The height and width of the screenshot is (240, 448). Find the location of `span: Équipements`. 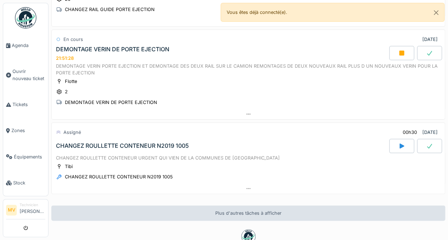

span: Équipements is located at coordinates (30, 157).